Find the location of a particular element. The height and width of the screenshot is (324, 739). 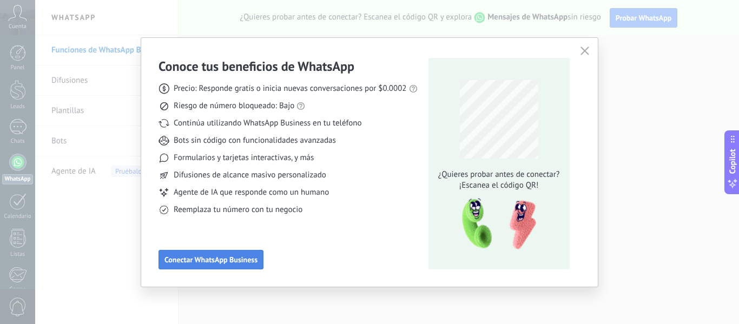

span: Formularios y tarjetas interactivas, y más is located at coordinates (243, 158).